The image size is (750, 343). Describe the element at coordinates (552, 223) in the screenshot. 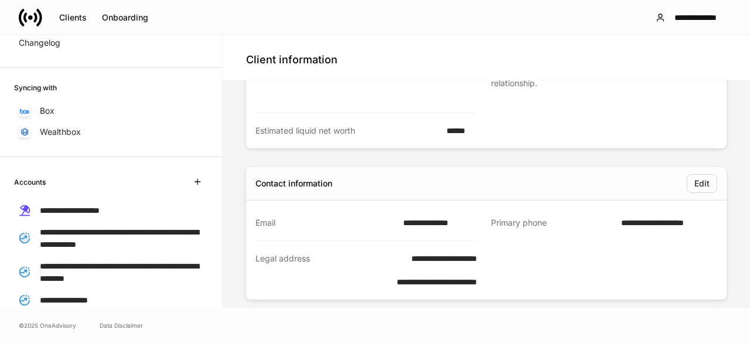

I see `div: Primary phone` at that location.